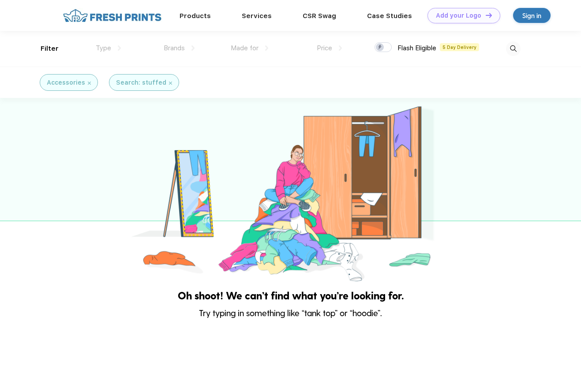 The width and height of the screenshot is (581, 392). I want to click on span: Flash Eligible, so click(417, 48).